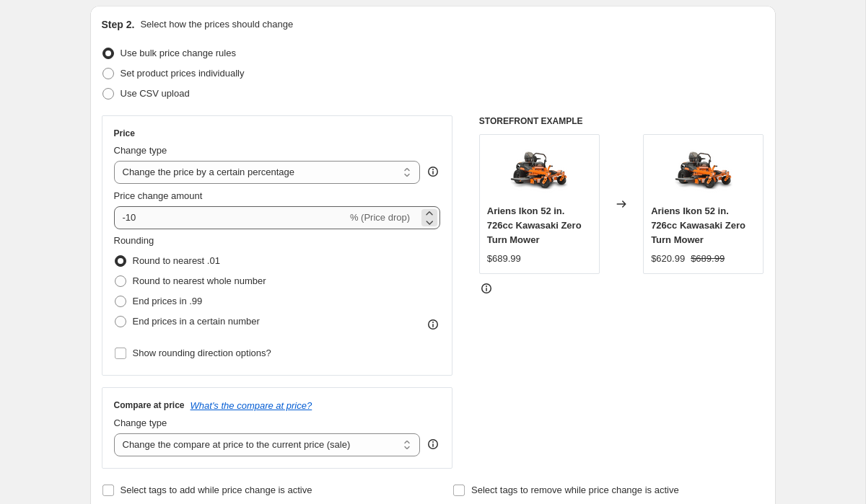 The width and height of the screenshot is (866, 504). I want to click on span: Price change amount, so click(158, 195).